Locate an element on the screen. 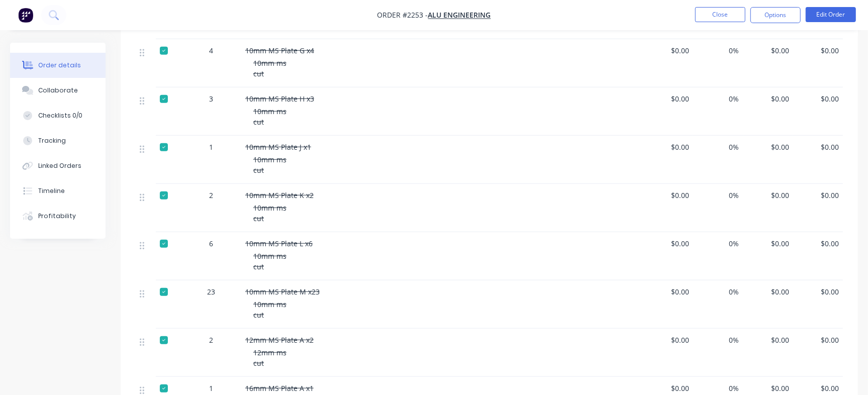 This screenshot has height=395, width=868. button: Timeline is located at coordinates (58, 191).